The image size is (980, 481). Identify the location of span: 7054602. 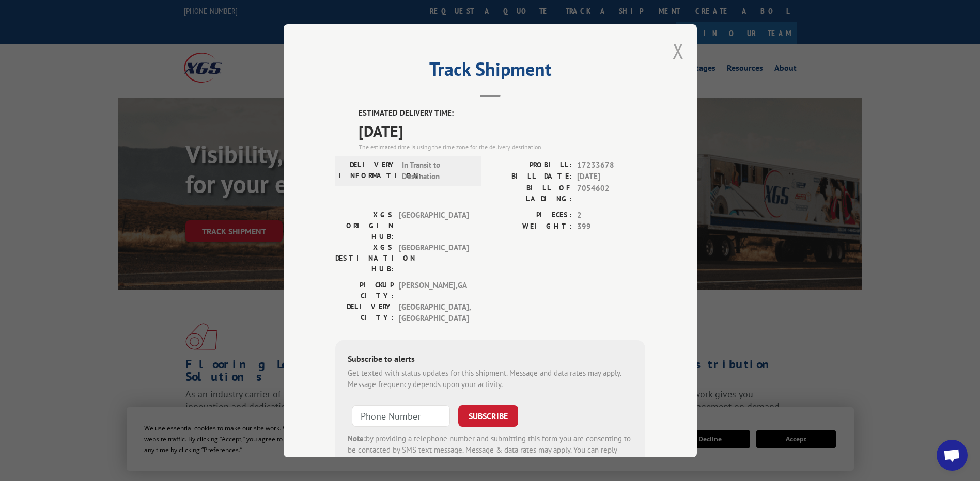
(611, 193).